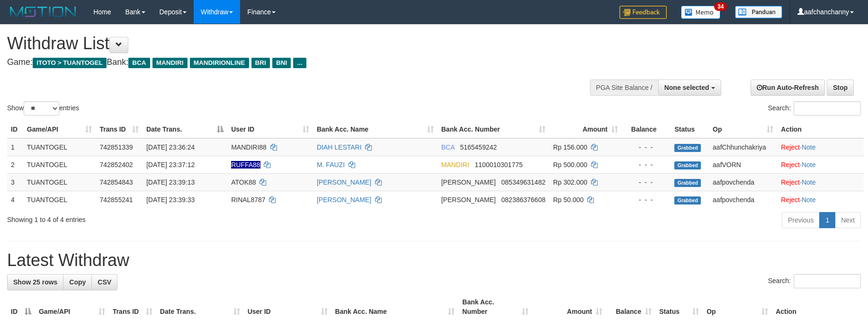 Image resolution: width=868 pixels, height=320 pixels. Describe the element at coordinates (701, 12) in the screenshot. I see `img: Button%20Memo.svg` at that location.